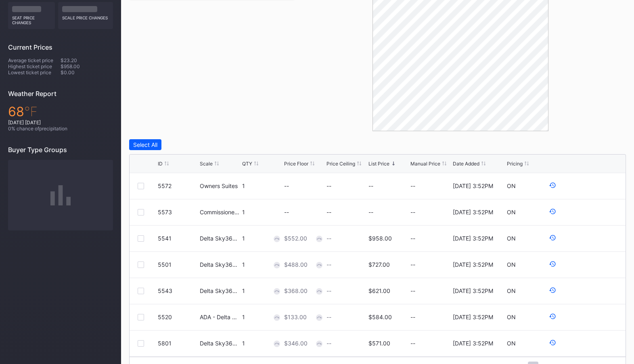  I want to click on div: Scale, so click(206, 164).